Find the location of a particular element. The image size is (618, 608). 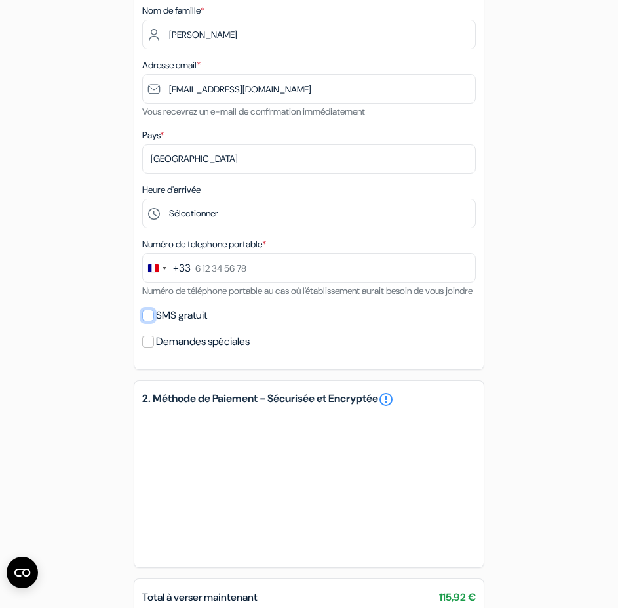

label: Pays is located at coordinates (153, 135).